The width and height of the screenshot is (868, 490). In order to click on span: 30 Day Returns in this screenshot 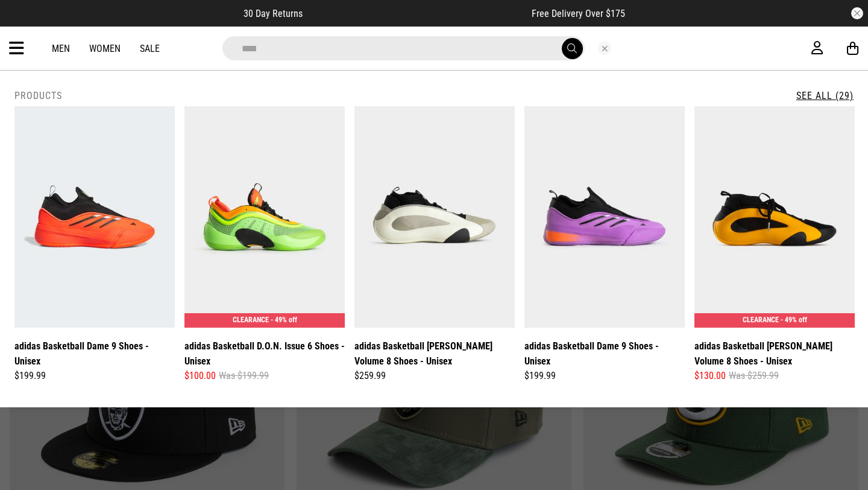, I will do `click(273, 14)`.